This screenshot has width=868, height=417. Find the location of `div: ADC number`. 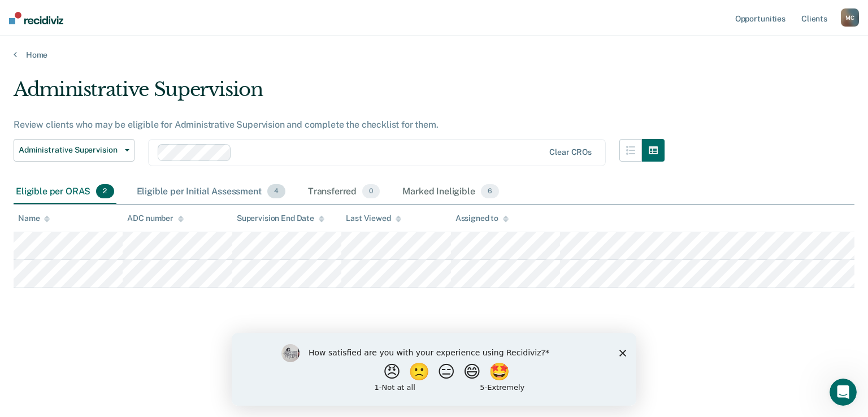

div: ADC number is located at coordinates (155, 218).